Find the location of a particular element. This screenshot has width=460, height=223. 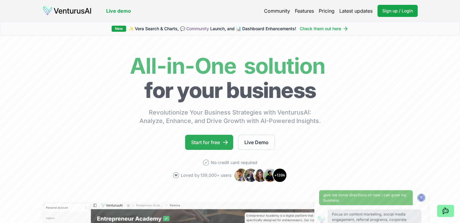

a: Live demo is located at coordinates (119, 11).